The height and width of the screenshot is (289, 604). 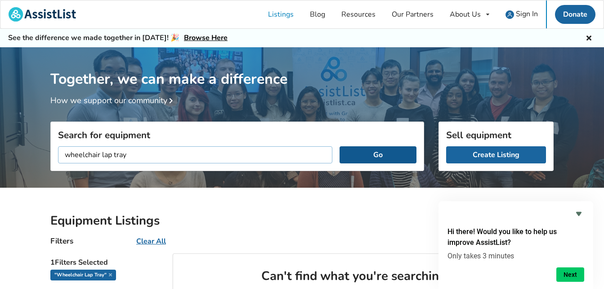 What do you see at coordinates (302, 220) in the screenshot?
I see `h2: Equipment Listings` at bounding box center [302, 220].